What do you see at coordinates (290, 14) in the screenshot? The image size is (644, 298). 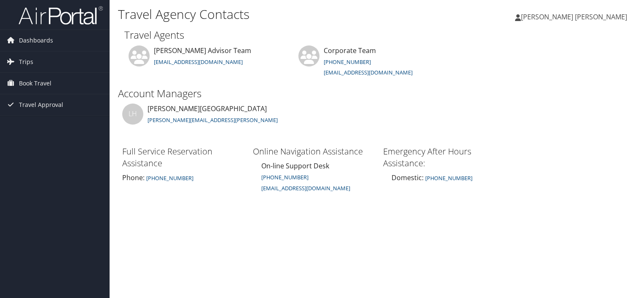 I see `h1: Travel Agency Contacts` at bounding box center [290, 14].